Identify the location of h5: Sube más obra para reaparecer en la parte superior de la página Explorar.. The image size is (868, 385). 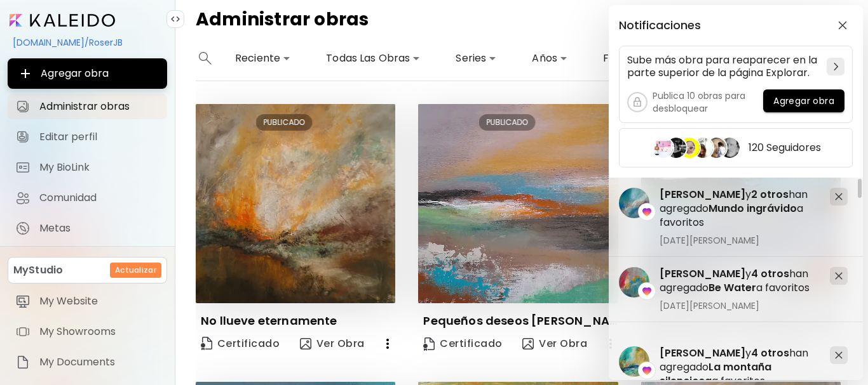
(724, 67).